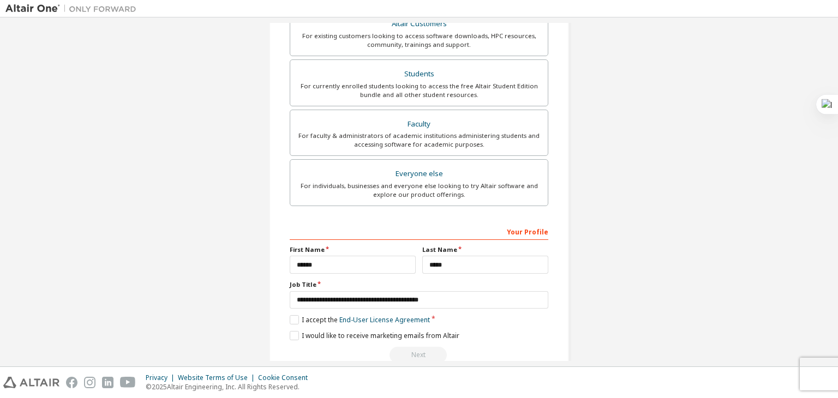  I want to click on img: instagram.svg, so click(89, 383).